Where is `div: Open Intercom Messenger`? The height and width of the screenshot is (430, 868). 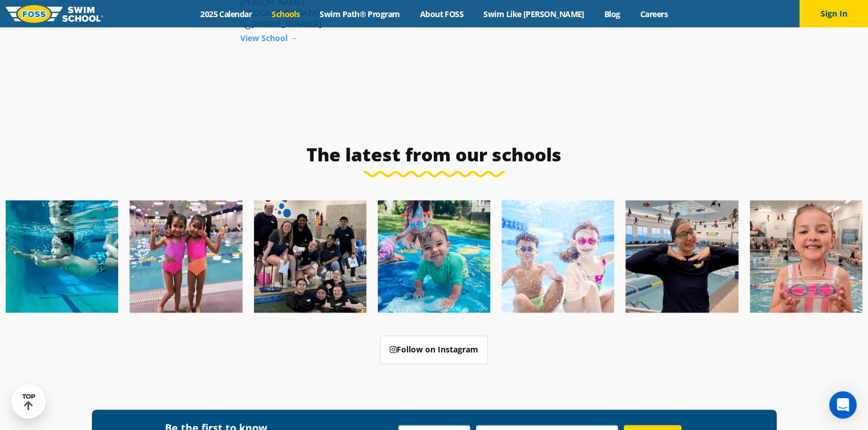
div: Open Intercom Messenger is located at coordinates (843, 405).